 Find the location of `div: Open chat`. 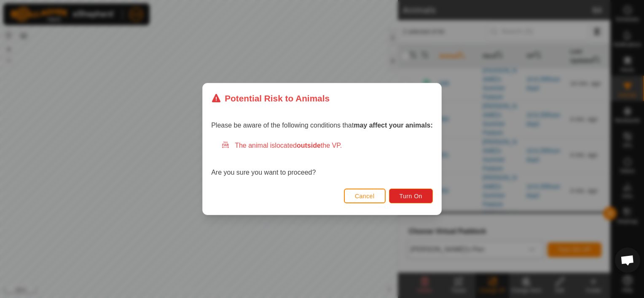

div: Open chat is located at coordinates (627, 260).